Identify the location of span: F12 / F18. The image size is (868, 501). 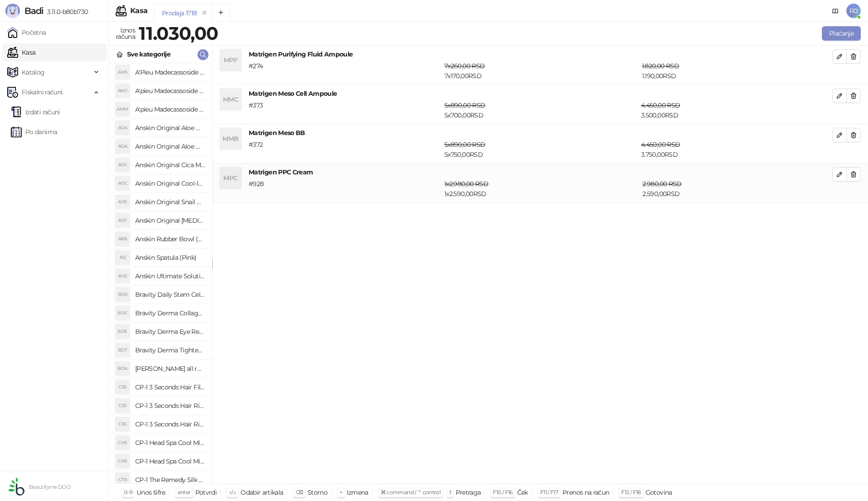
(631, 492).